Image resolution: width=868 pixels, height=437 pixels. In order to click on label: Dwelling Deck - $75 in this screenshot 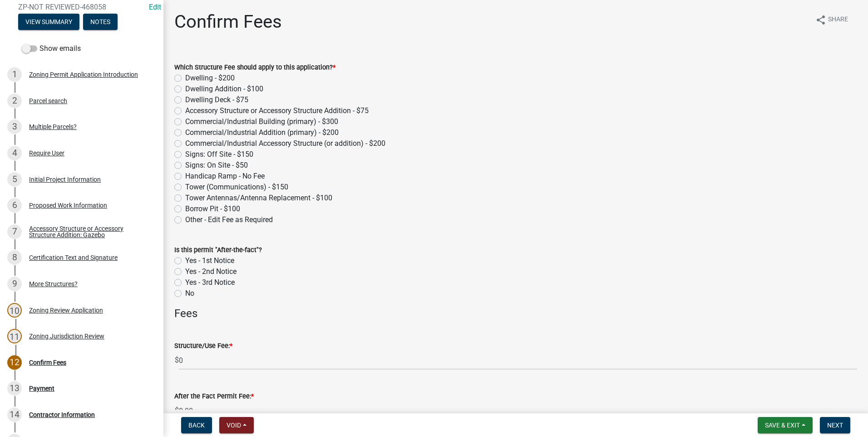, I will do `click(216, 100)`.